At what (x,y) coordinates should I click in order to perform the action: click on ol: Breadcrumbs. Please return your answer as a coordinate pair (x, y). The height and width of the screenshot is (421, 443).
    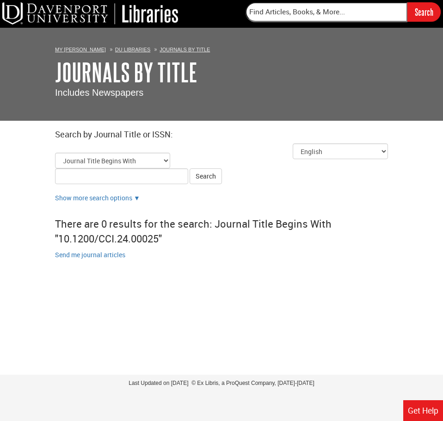
    Looking at the image, I should click on (222, 49).